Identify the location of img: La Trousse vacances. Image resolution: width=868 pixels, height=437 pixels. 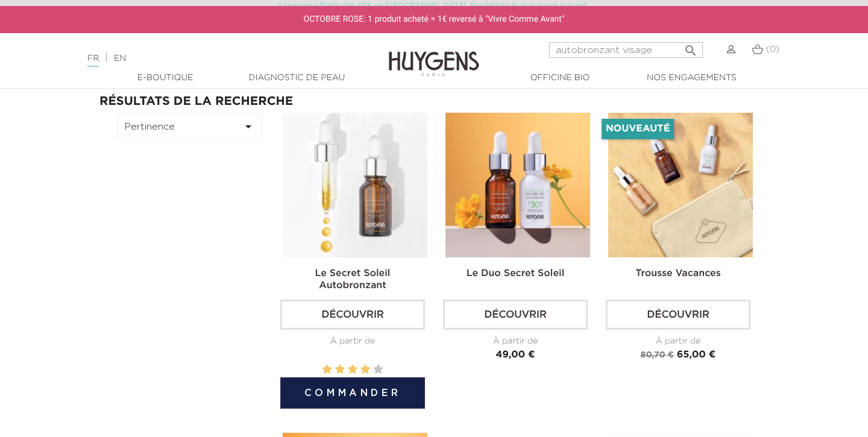
(680, 185).